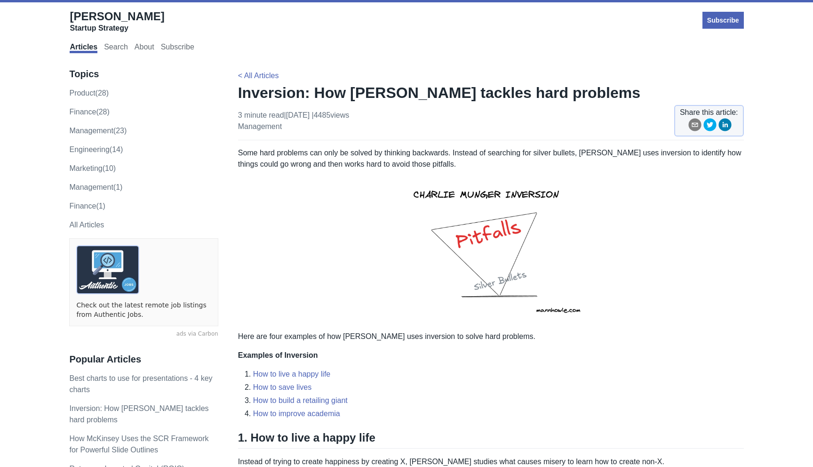  I want to click on p: Some hard problems can only be solved by thinking backwards. Instead of searching for silver bull..., so click(491, 159).